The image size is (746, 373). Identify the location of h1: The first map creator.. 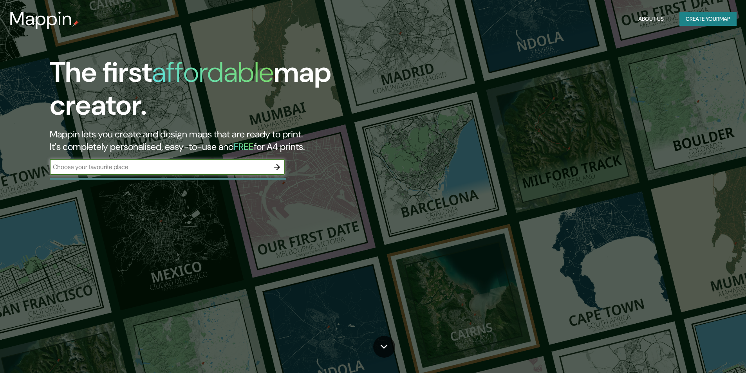
(236, 92).